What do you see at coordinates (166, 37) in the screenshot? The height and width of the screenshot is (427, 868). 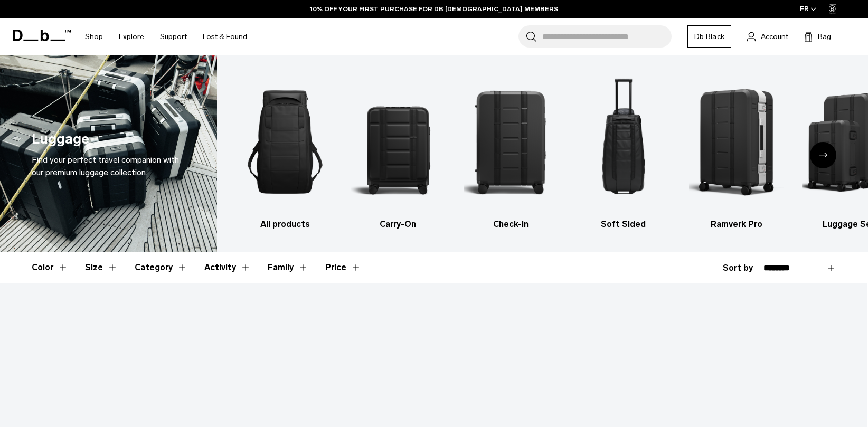 I see `nav: Main Navigation` at bounding box center [166, 37].